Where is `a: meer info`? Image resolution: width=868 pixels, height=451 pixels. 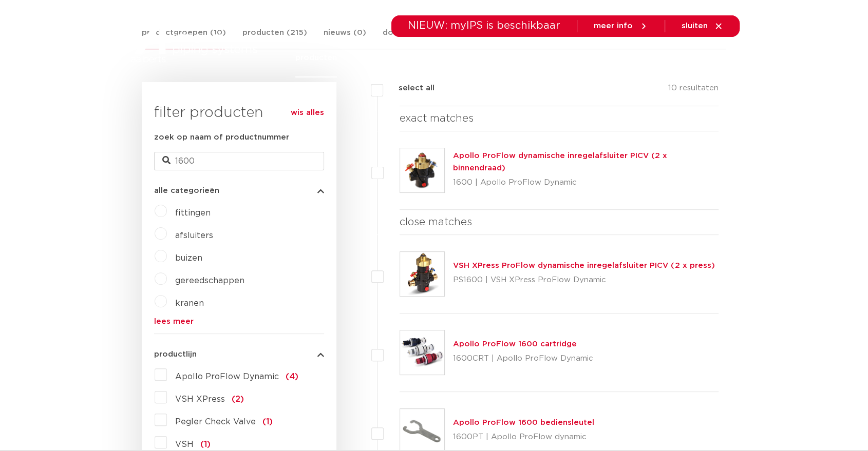
a: meer info is located at coordinates (621, 26).